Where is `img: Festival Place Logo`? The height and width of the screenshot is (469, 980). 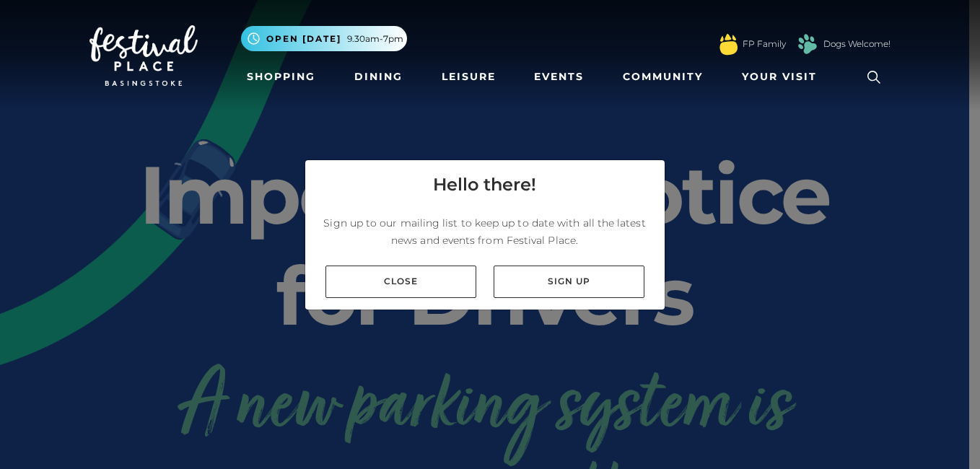 img: Festival Place Logo is located at coordinates (143, 55).